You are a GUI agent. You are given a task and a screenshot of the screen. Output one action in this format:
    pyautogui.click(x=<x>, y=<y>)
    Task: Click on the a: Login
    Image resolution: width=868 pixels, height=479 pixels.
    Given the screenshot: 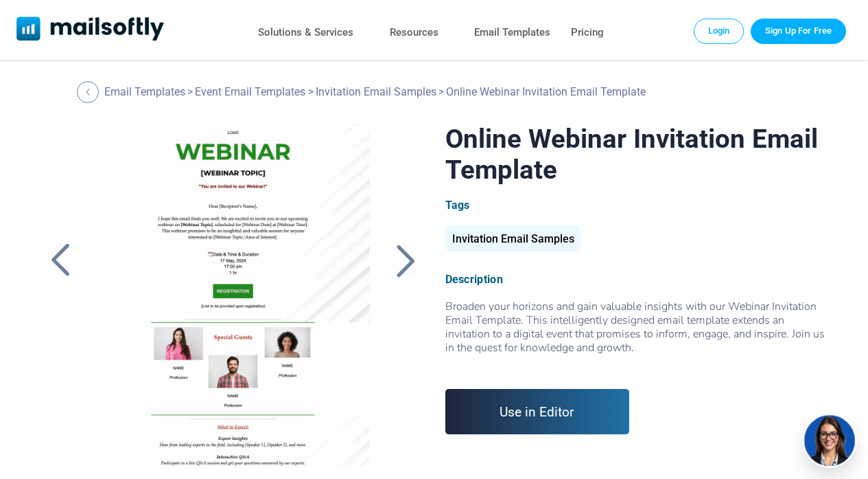 What is the action you would take?
    pyautogui.click(x=720, y=31)
    